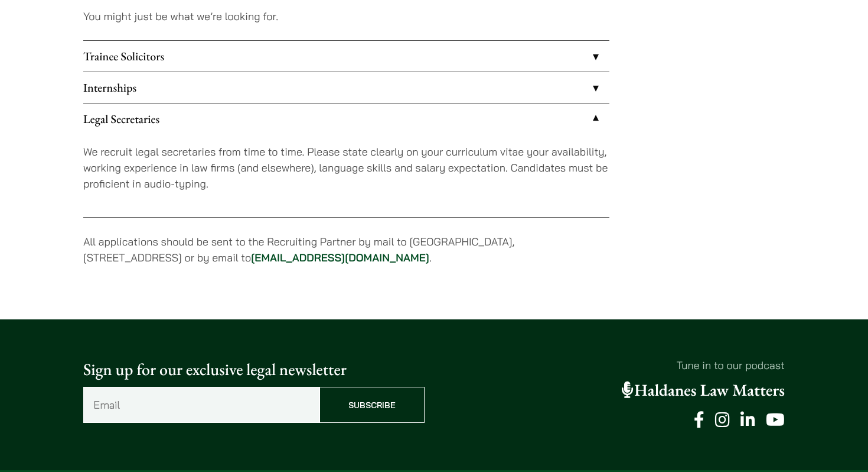  Describe the element at coordinates (346, 176) in the screenshot. I see `div: Legal Secretaries` at that location.